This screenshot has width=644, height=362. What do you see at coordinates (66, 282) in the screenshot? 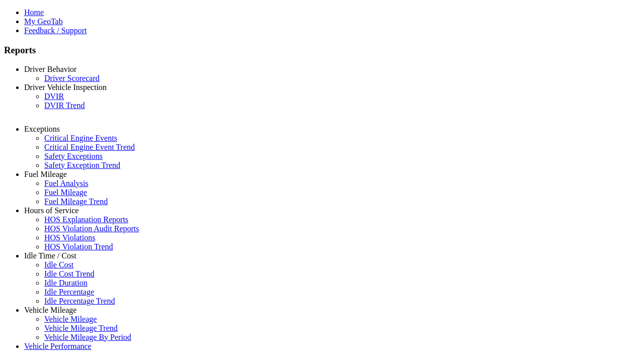
I see `a: Idle Duration` at bounding box center [66, 282].